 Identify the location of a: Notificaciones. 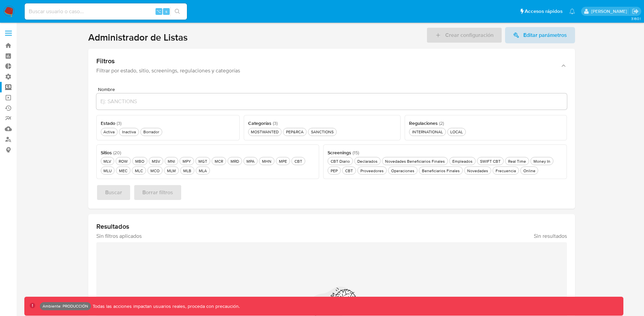
(572, 11).